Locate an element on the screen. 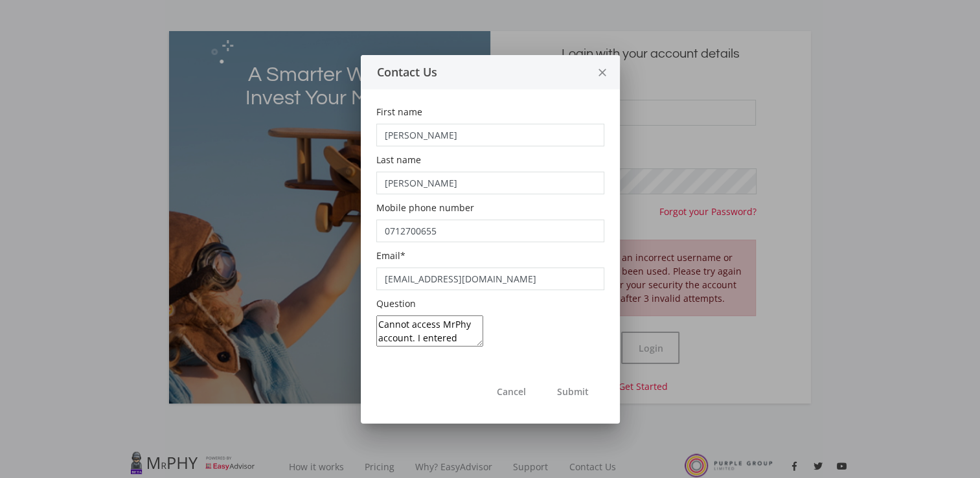  button: close is located at coordinates (602, 72).